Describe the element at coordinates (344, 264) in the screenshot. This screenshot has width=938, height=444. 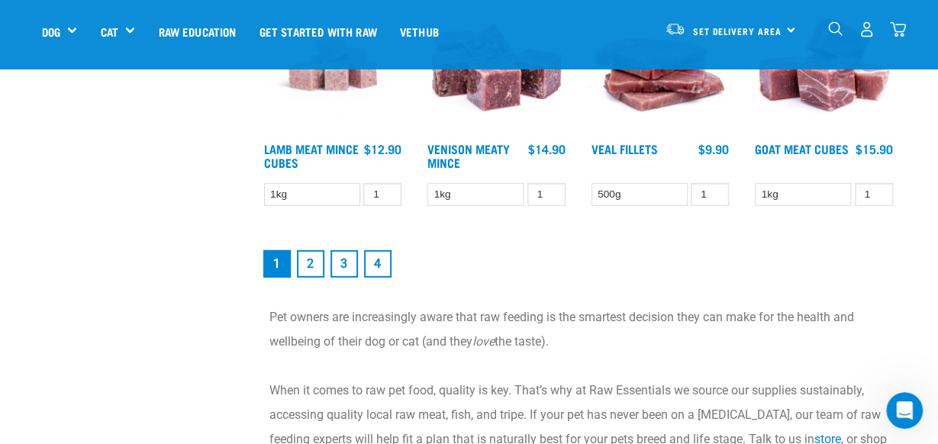
I see `a: Goto page 3` at that location.